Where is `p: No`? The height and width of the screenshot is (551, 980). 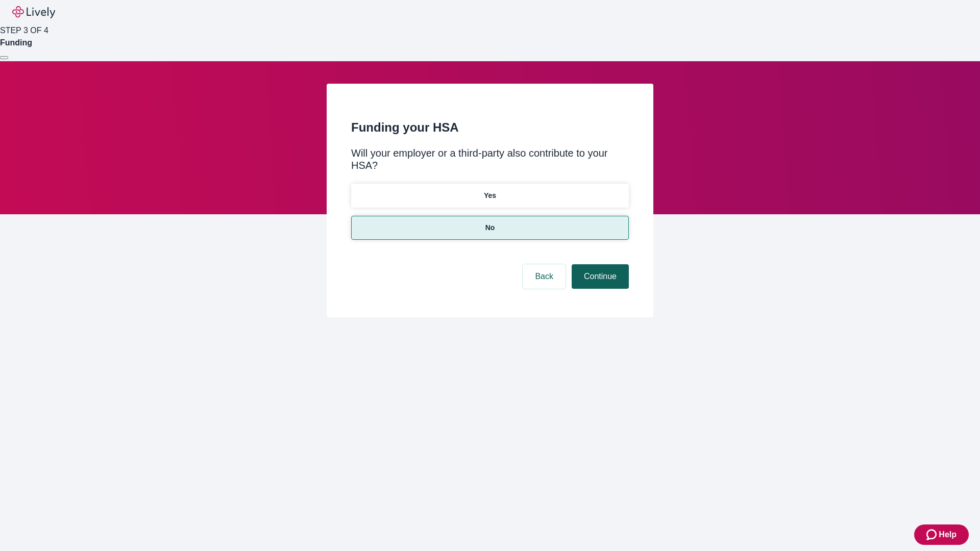
p: No is located at coordinates (490, 228).